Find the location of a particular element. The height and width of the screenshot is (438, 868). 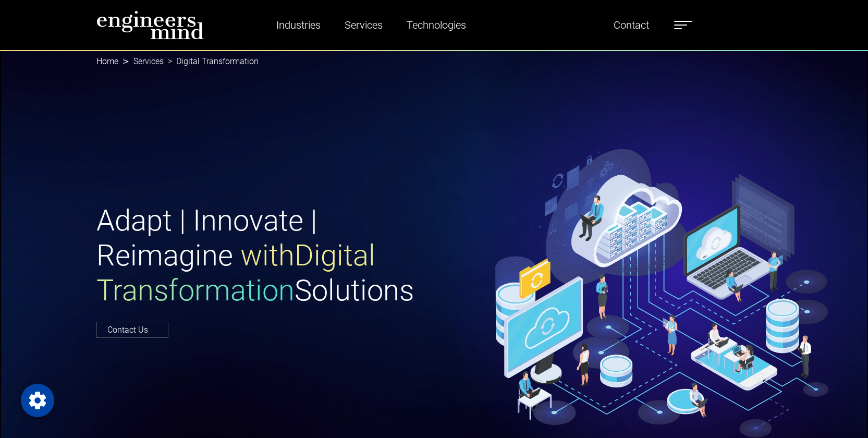

nav: breadcrumb is located at coordinates (434, 62).